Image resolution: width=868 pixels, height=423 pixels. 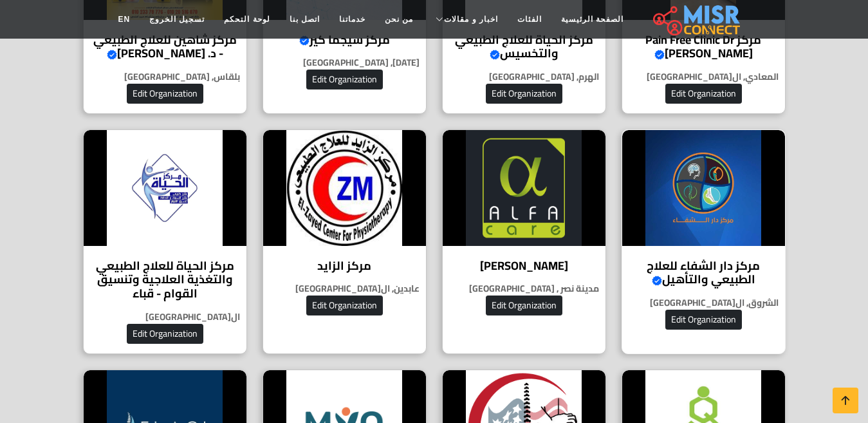 I want to click on a: مركز الحياة للعلاج الطبيعي والتغذية العلاجية وتنسيق القوام - قباء مركز الحياة للعلاج الطبيعي والت..., so click(x=165, y=241).